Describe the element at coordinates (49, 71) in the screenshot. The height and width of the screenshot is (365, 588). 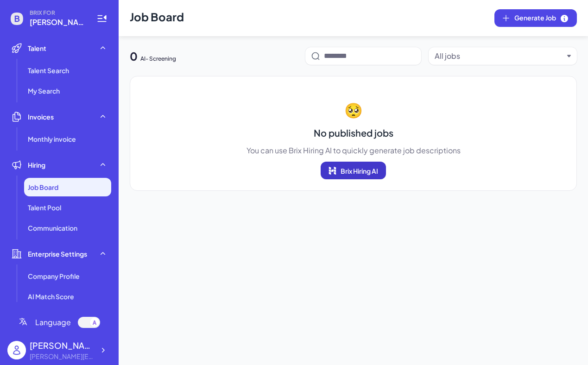
I see `span: Talent Search` at that location.